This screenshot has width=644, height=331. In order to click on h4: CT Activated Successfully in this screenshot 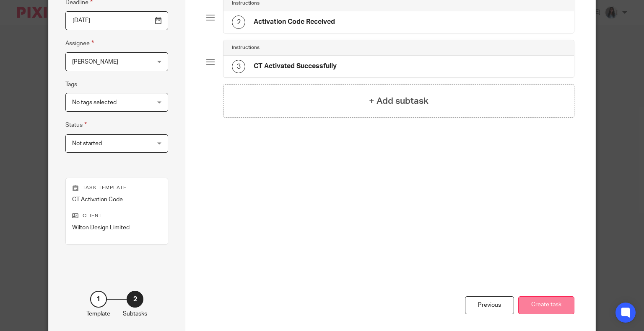, I will do `click(295, 66)`.